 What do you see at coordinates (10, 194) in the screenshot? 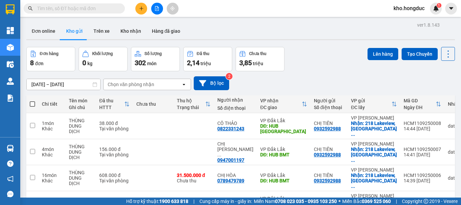
I see `span: message` at bounding box center [10, 194].